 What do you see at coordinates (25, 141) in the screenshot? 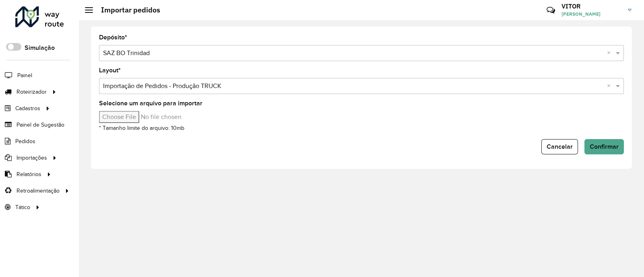
I see `span: Pedidos` at bounding box center [25, 141].